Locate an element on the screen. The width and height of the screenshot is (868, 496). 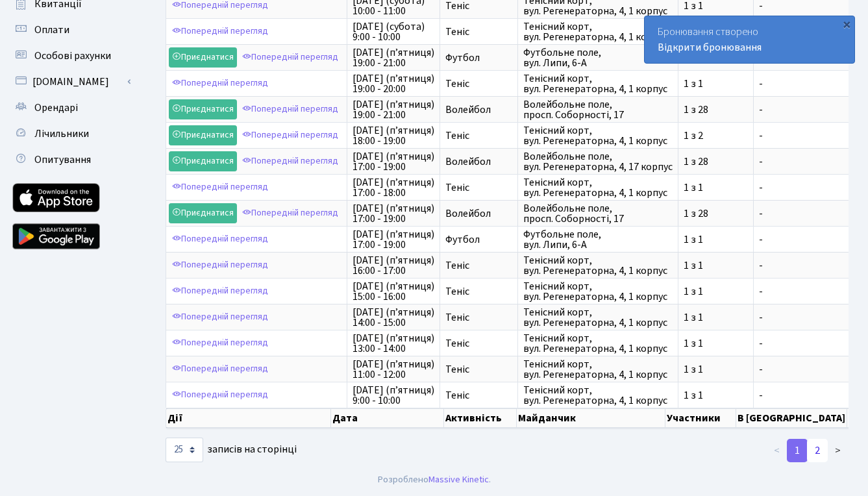
label: записів на сторінці is located at coordinates (231, 449).